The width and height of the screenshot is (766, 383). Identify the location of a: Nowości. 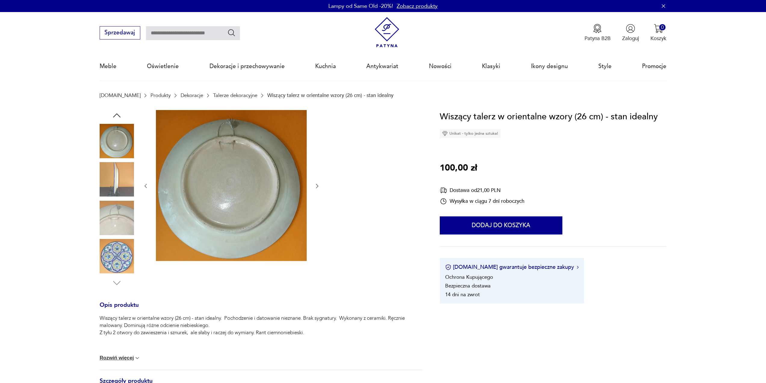
(440, 66).